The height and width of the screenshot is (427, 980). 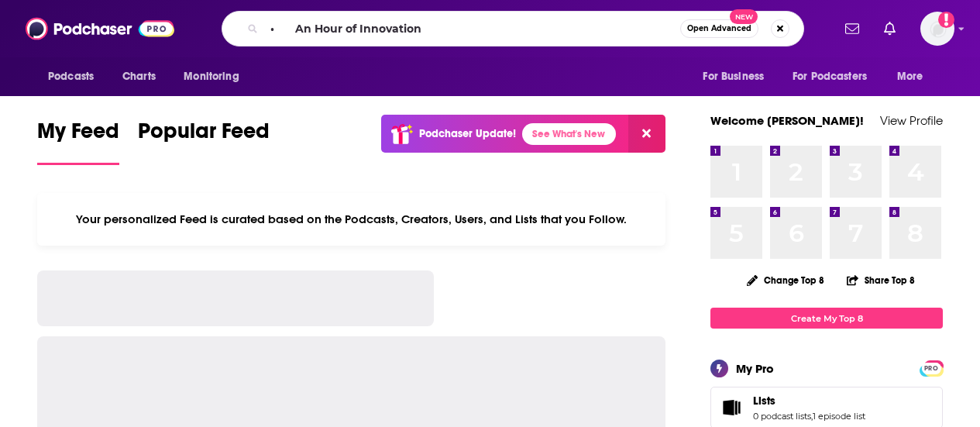 I want to click on a: 1 episode list, so click(x=839, y=416).